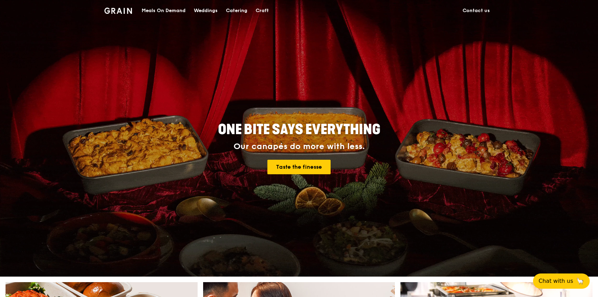 The image size is (598, 297). I want to click on span: ONE BITE SAYS EVERYTHING, so click(299, 130).